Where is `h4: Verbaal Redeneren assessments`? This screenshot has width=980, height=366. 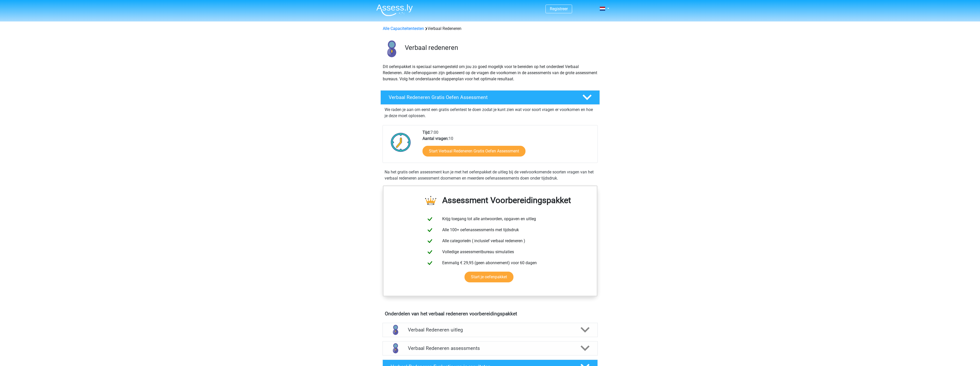 h4: Verbaal Redeneren assessments is located at coordinates (490, 348).